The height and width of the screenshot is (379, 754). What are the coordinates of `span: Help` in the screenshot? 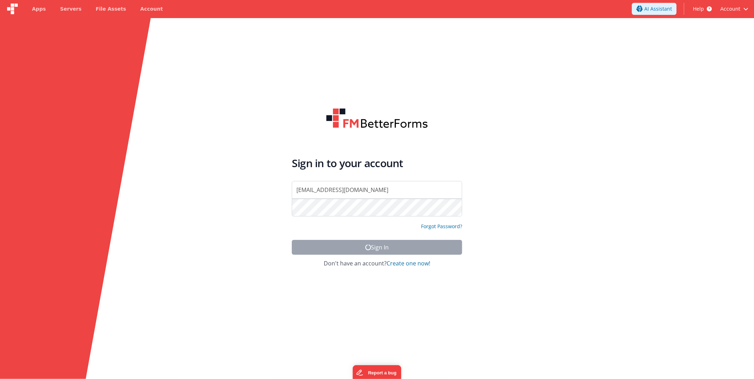 It's located at (699, 9).